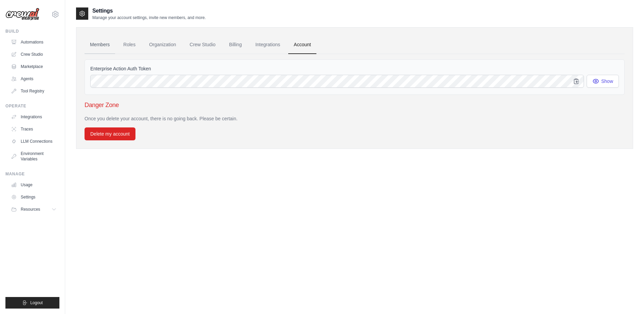 This screenshot has width=644, height=314. I want to click on span: Resources, so click(30, 210).